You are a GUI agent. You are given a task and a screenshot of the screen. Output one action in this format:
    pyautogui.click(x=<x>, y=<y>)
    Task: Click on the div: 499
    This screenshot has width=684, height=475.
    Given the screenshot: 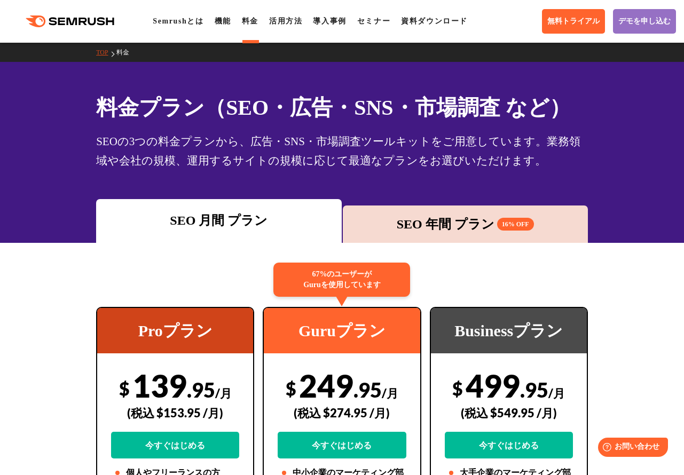 What is the action you would take?
    pyautogui.click(x=509, y=413)
    